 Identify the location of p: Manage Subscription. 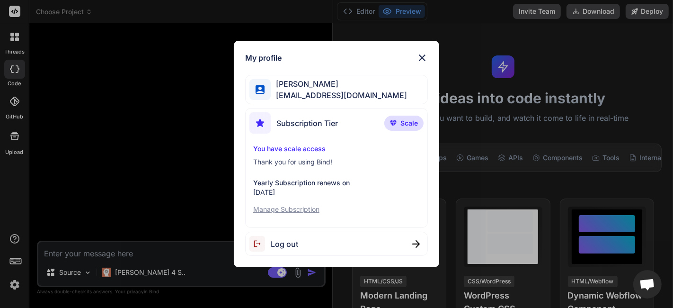
(337, 209).